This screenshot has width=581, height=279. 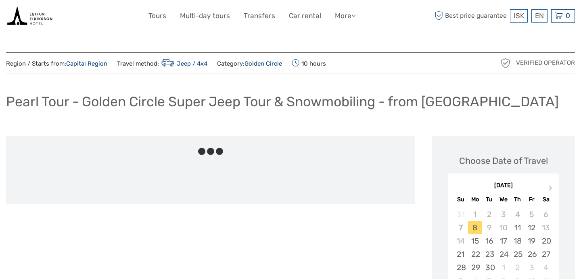 What do you see at coordinates (503, 268) in the screenshot?
I see `div: Choose Wednesday, October 1st, 2025` at bounding box center [503, 268].